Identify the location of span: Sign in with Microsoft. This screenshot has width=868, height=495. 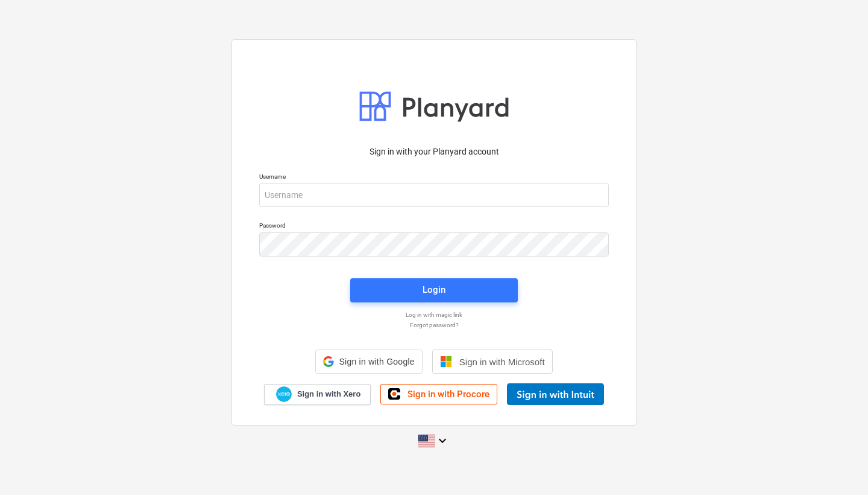
(502, 361).